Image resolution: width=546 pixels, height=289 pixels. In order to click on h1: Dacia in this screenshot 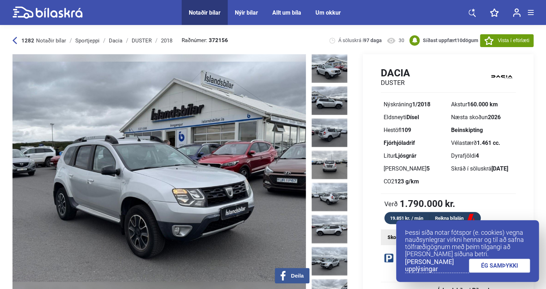, I will do `click(395, 73)`.